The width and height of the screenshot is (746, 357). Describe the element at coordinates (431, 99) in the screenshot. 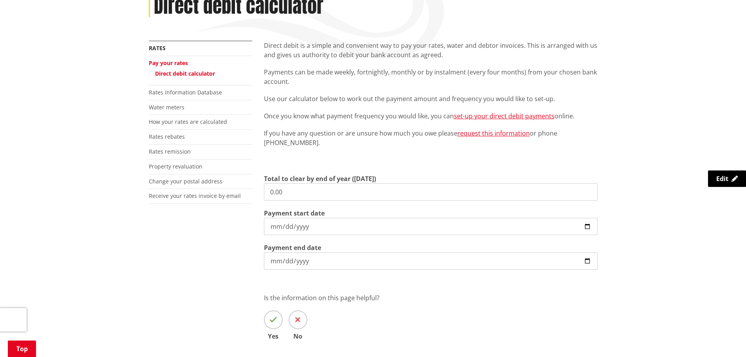

I see `p: Use our calculator below to work out the payment amount and frequency you would like to set-up.` at that location.